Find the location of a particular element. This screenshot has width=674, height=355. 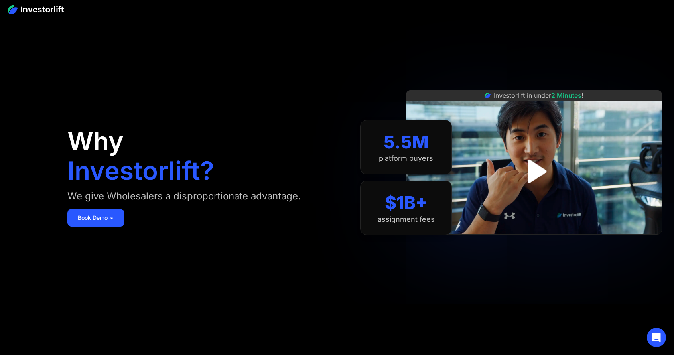

h1: Why is located at coordinates (95, 141).